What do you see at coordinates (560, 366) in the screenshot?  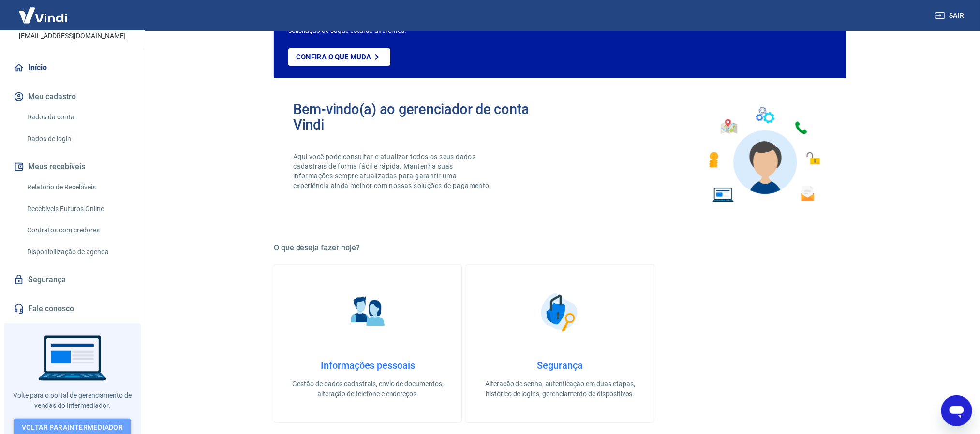 I see `h4: Segurança` at bounding box center [560, 366].